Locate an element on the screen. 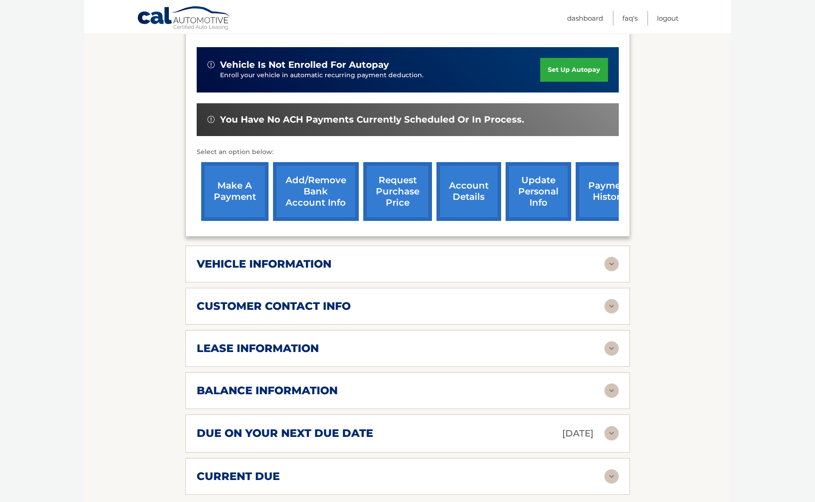  a: Cal Automotive is located at coordinates (184, 19).